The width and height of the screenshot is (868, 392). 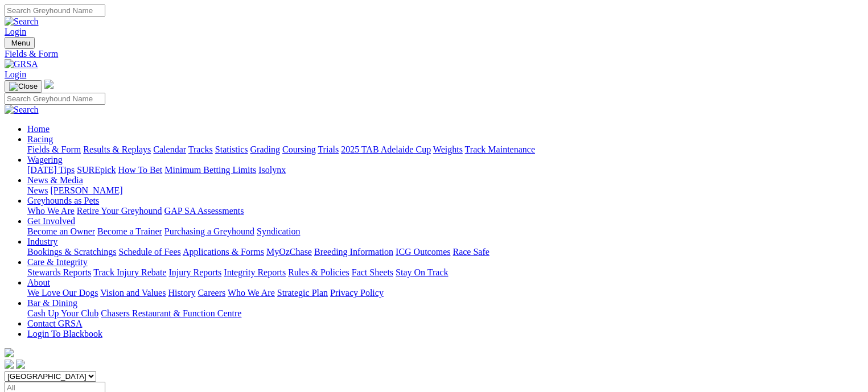 What do you see at coordinates (169, 149) in the screenshot?
I see `a: Calendar` at bounding box center [169, 149].